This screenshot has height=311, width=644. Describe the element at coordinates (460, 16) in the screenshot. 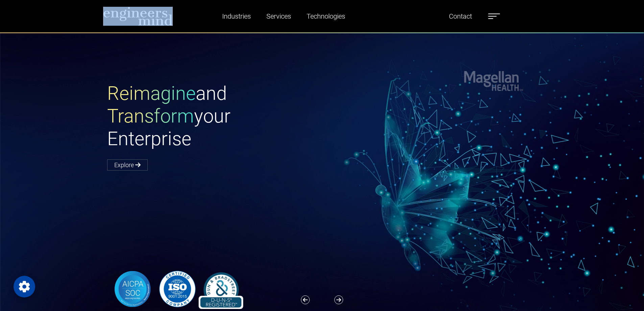

I see `a: Contact` at that location.